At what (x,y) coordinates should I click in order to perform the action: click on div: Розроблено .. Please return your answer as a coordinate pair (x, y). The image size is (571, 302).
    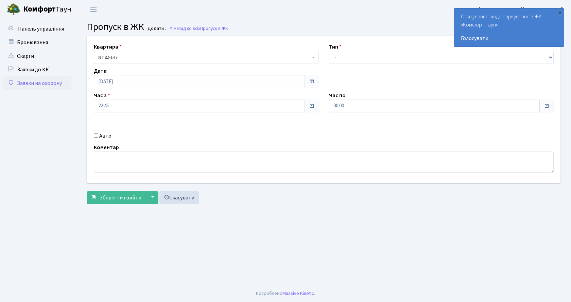
    Looking at the image, I should click on (286, 294).